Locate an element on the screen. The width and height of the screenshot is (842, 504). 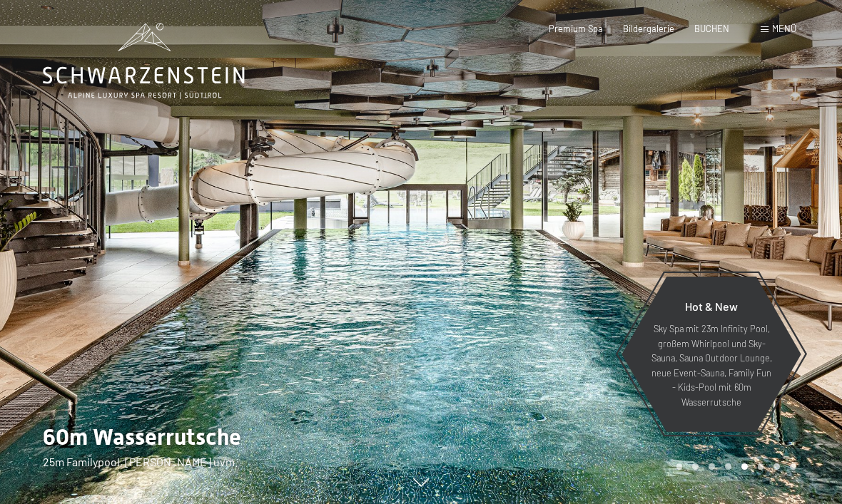
div: Carousel Page 1 is located at coordinates (680, 466).